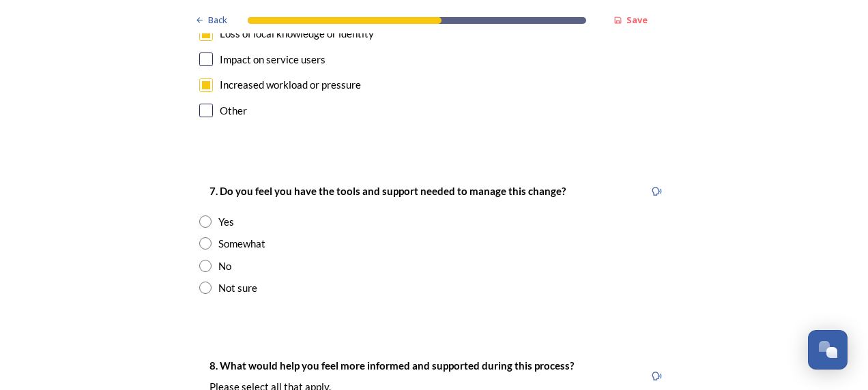 This screenshot has width=868, height=390. Describe the element at coordinates (224, 266) in the screenshot. I see `div: No` at that location.